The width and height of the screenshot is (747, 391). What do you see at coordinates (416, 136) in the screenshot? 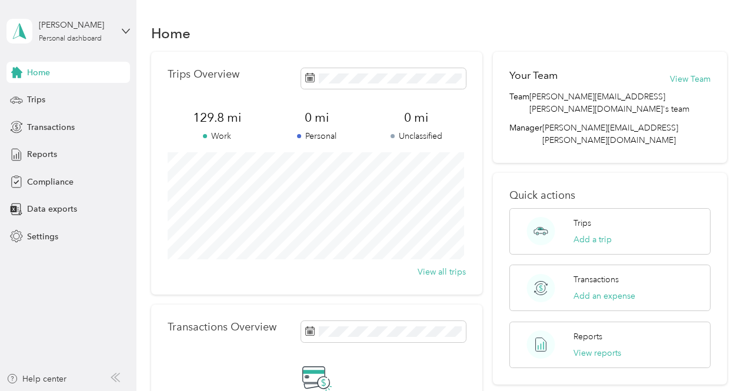
I see `p: Unclassified` at bounding box center [416, 136].